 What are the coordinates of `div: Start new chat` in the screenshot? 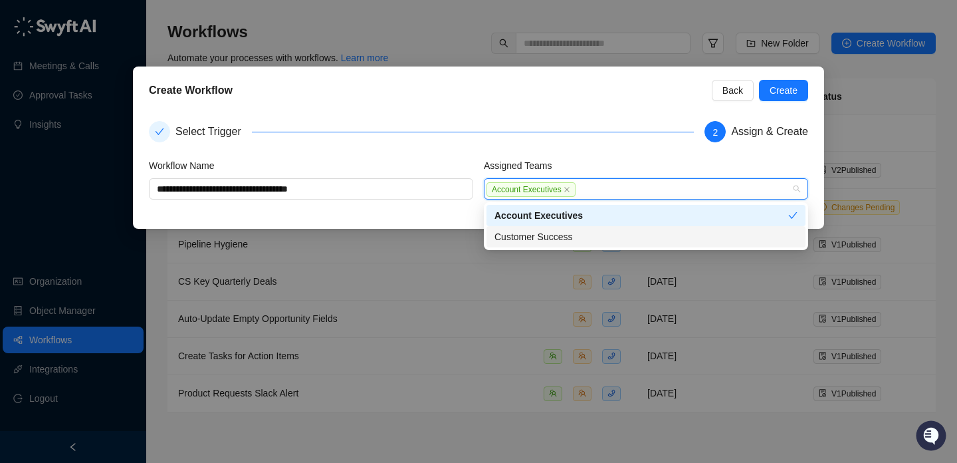 It's located at (132, 127).